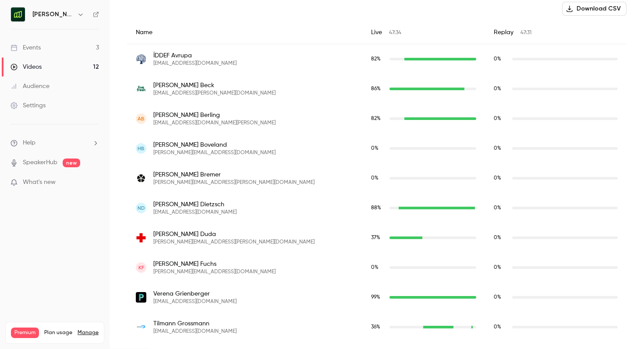 The height and width of the screenshot is (349, 644). Describe the element at coordinates (141, 267) in the screenshot. I see `span: KF` at that location.